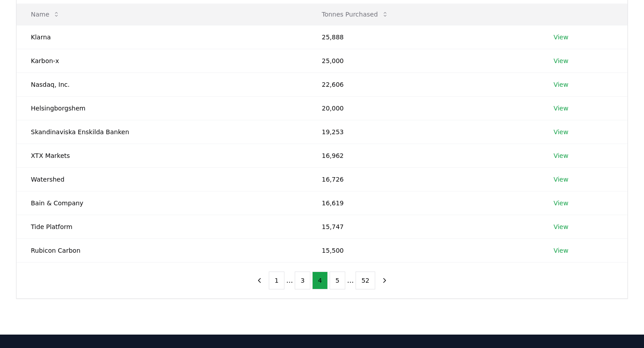 Image resolution: width=644 pixels, height=348 pixels. Describe the element at coordinates (320, 281) in the screenshot. I see `button: 4` at that location.